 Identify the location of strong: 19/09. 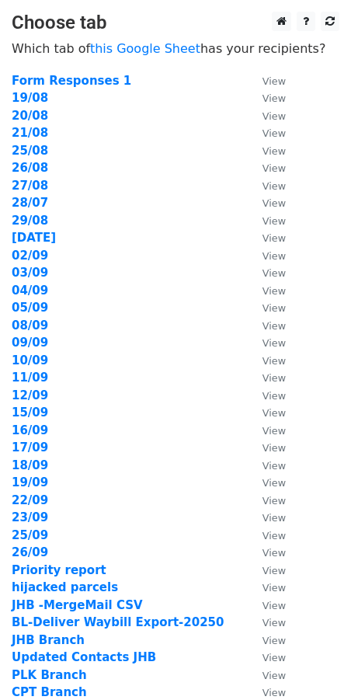
(30, 482).